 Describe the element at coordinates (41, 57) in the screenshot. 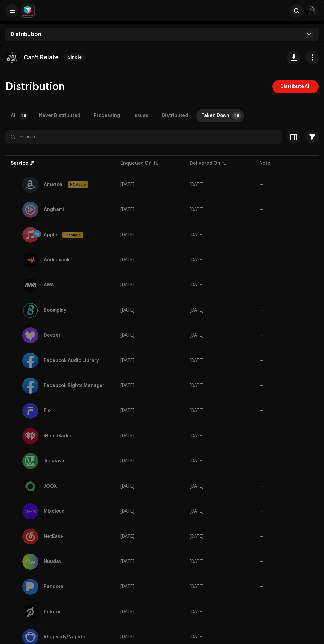

I see `p: Can't Relate` at that location.